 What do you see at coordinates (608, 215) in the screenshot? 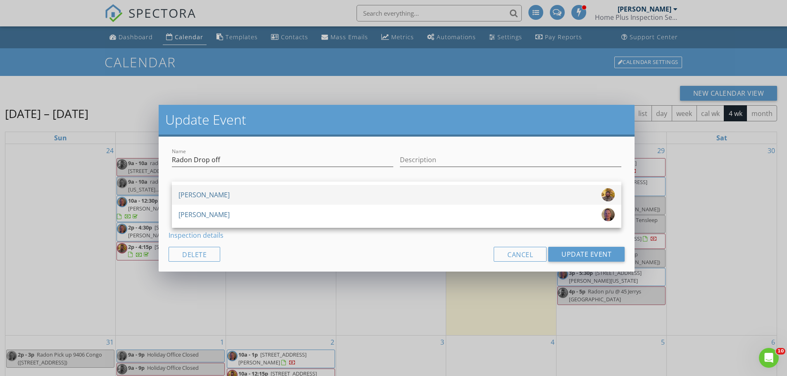
I see `img: circlecropped.png` at bounding box center [608, 215].